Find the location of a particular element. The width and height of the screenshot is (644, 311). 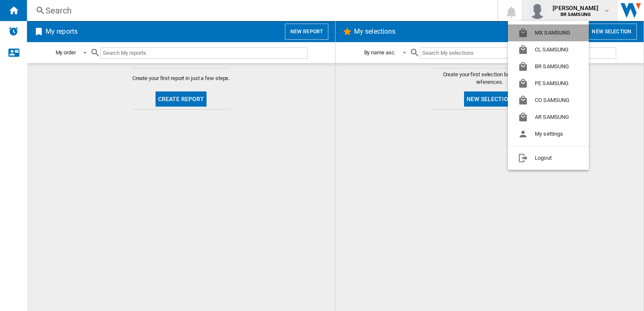

button: CO SAMSUNG is located at coordinates (549, 100).